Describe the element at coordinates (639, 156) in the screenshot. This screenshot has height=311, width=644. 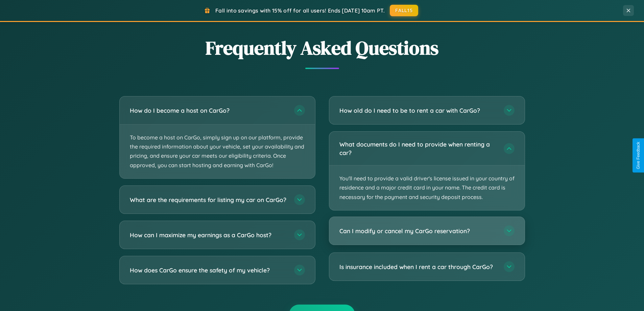
I see `div: Give Feedback` at that location.